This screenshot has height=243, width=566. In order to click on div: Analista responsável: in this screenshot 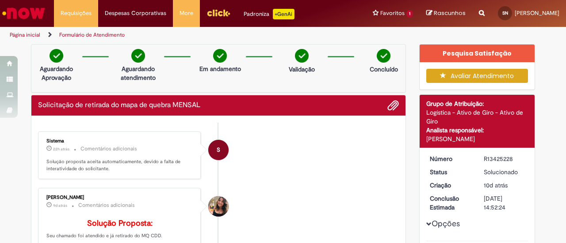, I will do `click(477, 130)`.